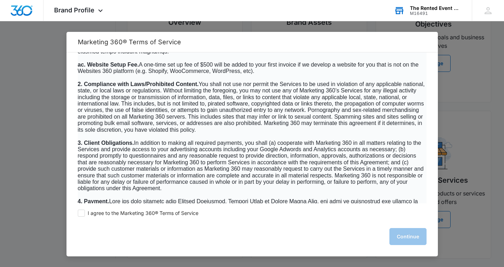 Image resolution: width=504 pixels, height=267 pixels. I want to click on h2: Marketing 360® Terms of Service, so click(252, 42).